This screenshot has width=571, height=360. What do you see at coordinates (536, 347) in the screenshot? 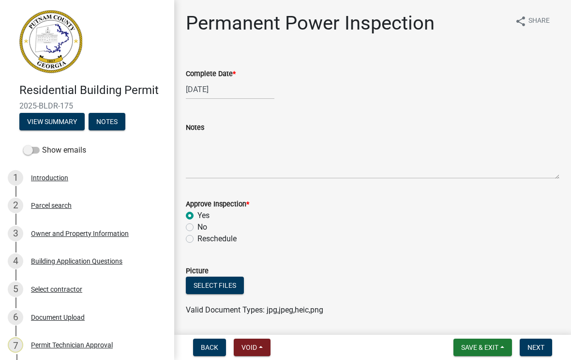
I see `span: Next` at bounding box center [536, 347].